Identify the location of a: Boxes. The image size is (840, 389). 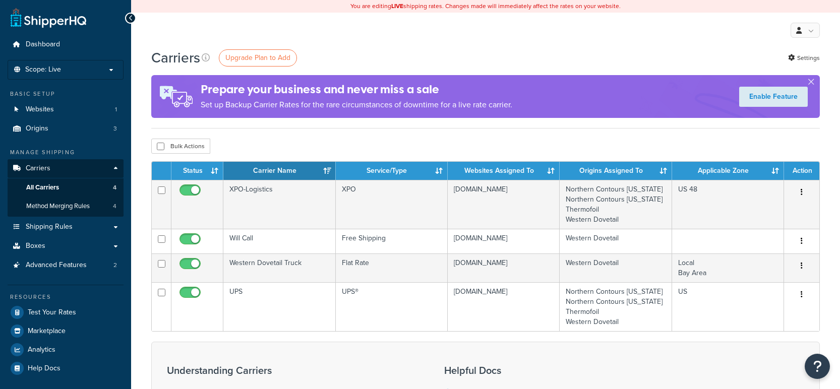
(66, 246).